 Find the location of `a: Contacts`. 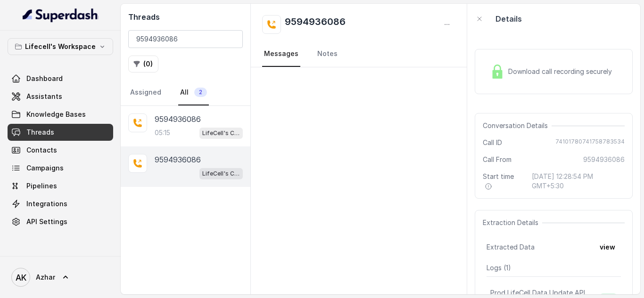

a: Contacts is located at coordinates (60, 150).